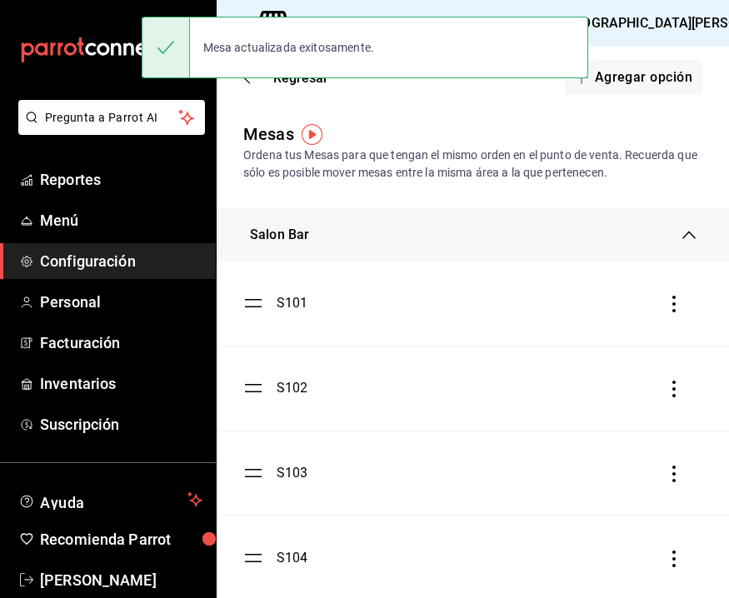 The width and height of the screenshot is (729, 598). I want to click on span: Reportes, so click(121, 179).